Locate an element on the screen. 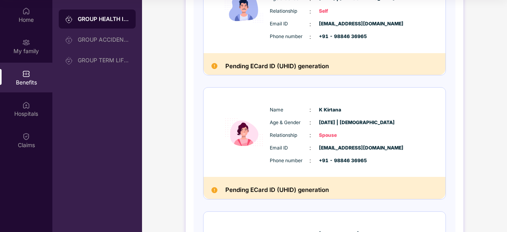 Image resolution: width=507 pixels, height=232 pixels. span: Self is located at coordinates (339, 11).